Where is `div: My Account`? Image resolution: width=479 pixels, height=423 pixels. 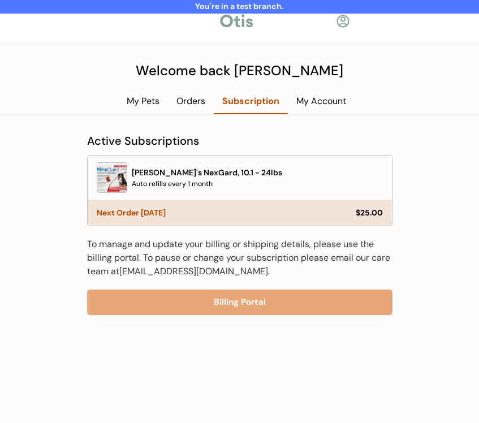
div: My Account is located at coordinates (321, 101).